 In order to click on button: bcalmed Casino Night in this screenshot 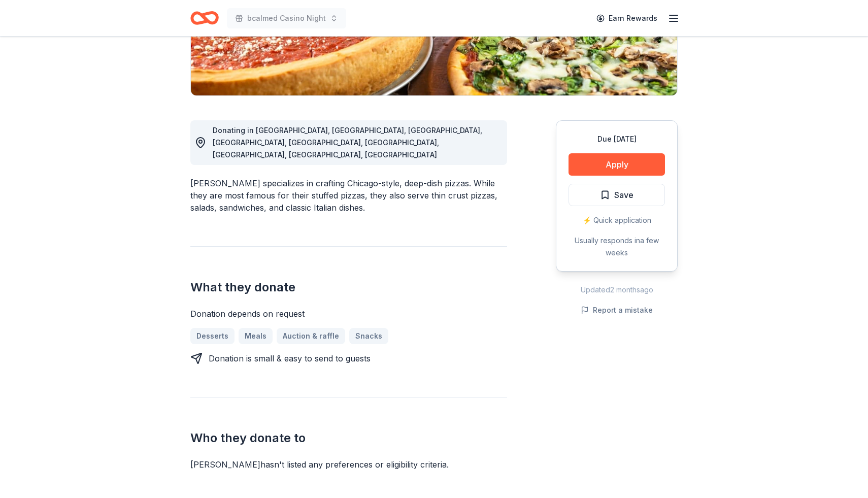, I will do `click(286, 18)`.